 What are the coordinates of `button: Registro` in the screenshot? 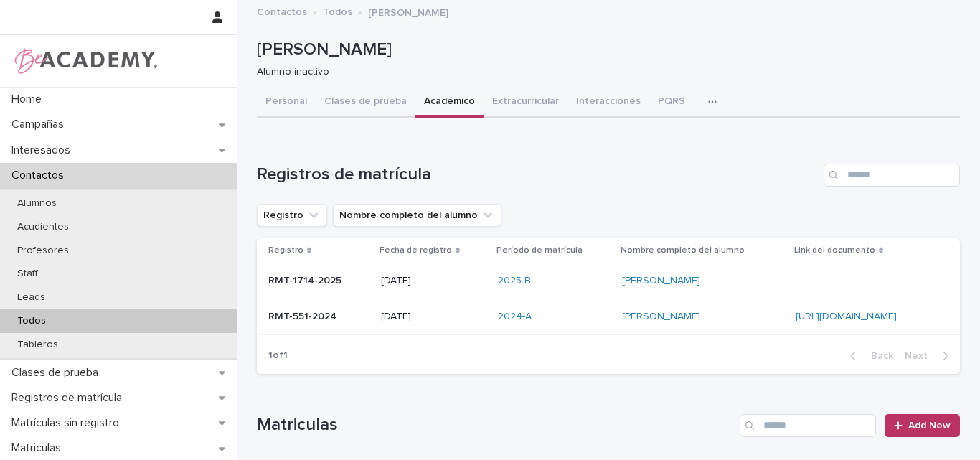 It's located at (292, 216).